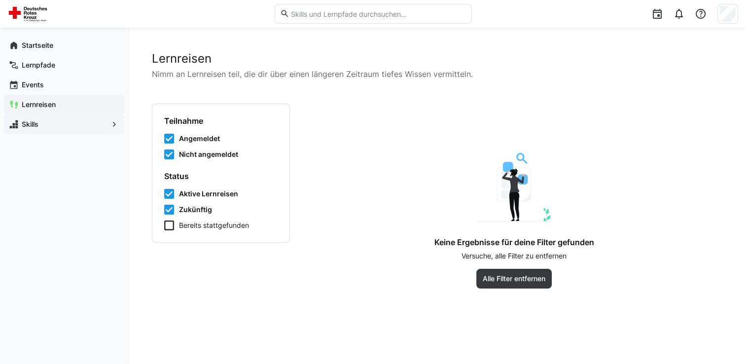 Image resolution: width=746 pixels, height=364 pixels. Describe the element at coordinates (221, 176) in the screenshot. I see `h4: Status` at that location.